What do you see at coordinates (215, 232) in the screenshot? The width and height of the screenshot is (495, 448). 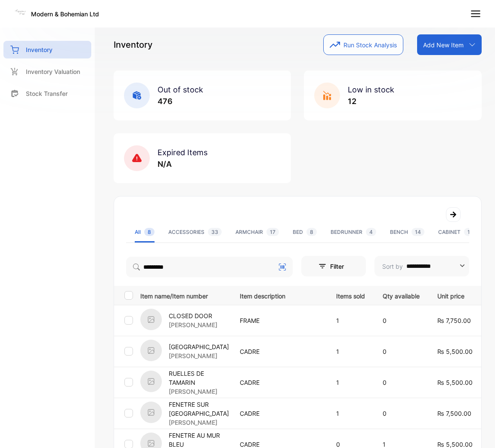 I see `span: 33` at bounding box center [215, 232].